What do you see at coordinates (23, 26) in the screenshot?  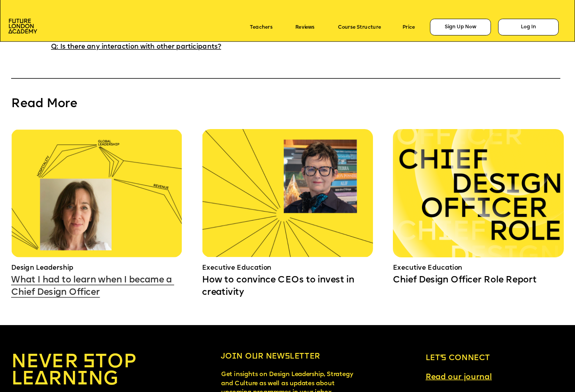 I see `img: image-aac980e9-41de-4c2d-a048-f29dd30a0068.png` at bounding box center [23, 26].